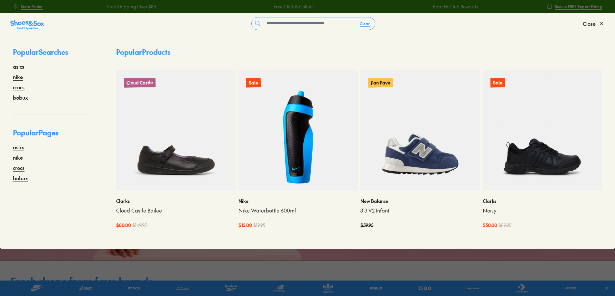  Describe the element at coordinates (490, 225) in the screenshot. I see `span: $ 50.00` at that location.